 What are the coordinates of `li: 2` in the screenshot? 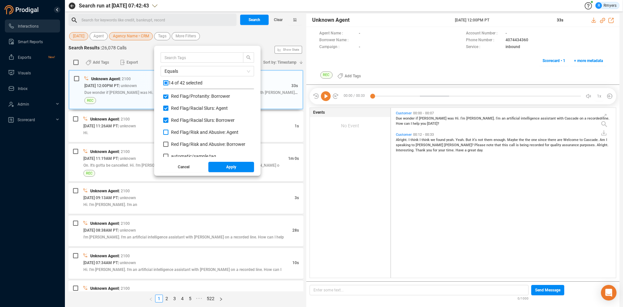 It's located at (167, 298).